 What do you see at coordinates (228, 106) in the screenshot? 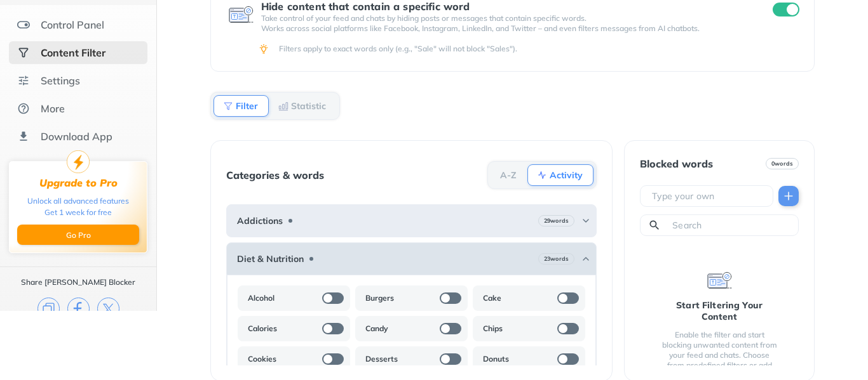
I see `img: Filter` at bounding box center [228, 106].